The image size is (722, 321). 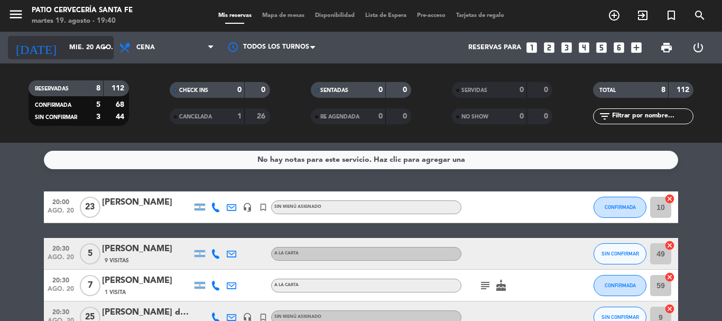 What do you see at coordinates (105, 48) in the screenshot?
I see `i: arrow_drop_down` at bounding box center [105, 48].